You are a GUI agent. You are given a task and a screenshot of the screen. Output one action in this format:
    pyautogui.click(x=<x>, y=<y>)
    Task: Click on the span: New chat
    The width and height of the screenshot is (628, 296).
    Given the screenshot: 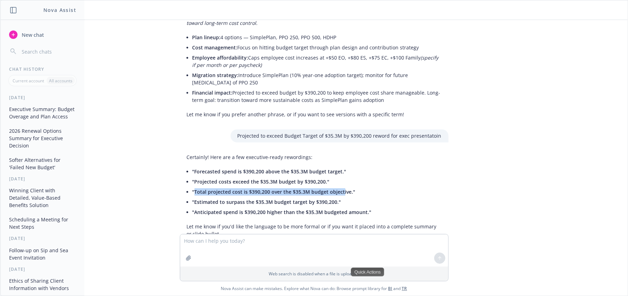 What is the action you would take?
    pyautogui.click(x=32, y=35)
    